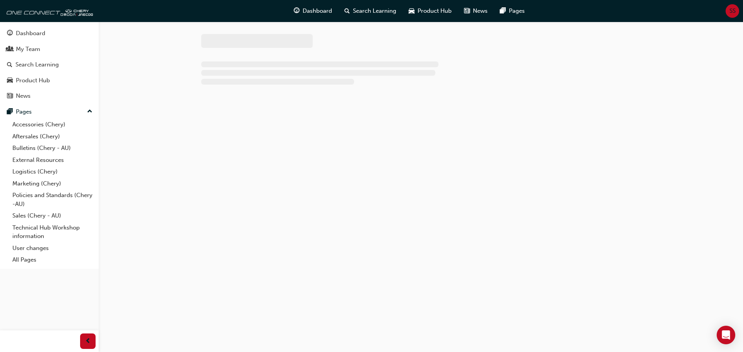  What do you see at coordinates (10, 50) in the screenshot?
I see `span: people-icon` at bounding box center [10, 50].